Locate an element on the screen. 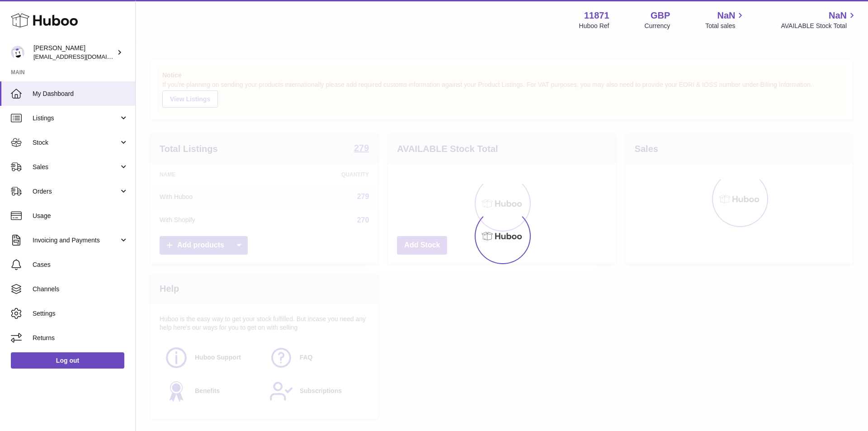 This screenshot has height=431, width=868. span: Settings is located at coordinates (81, 313).